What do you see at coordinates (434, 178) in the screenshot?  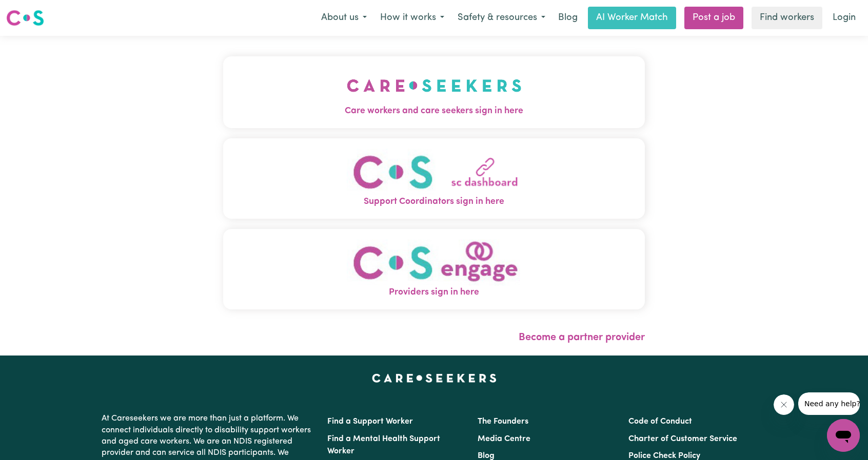 I see `button: Support Coordinators sign in here` at bounding box center [434, 178].